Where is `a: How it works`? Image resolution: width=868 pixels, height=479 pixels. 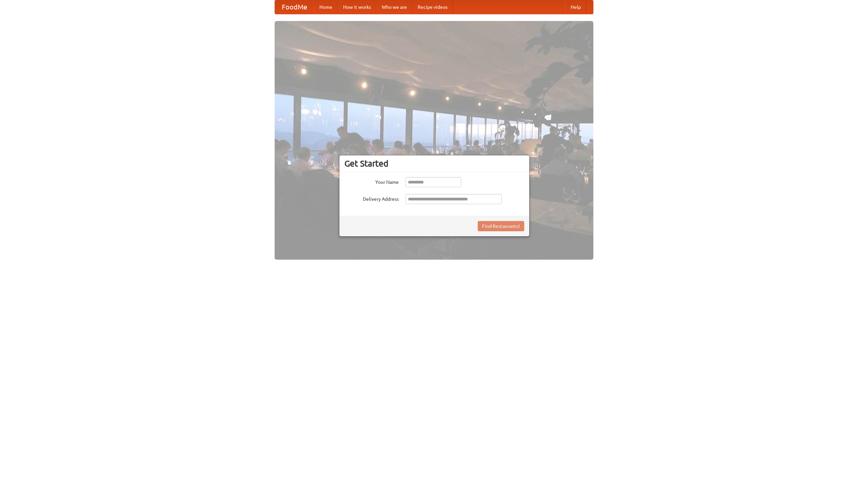 a: How it works is located at coordinates (357, 7).